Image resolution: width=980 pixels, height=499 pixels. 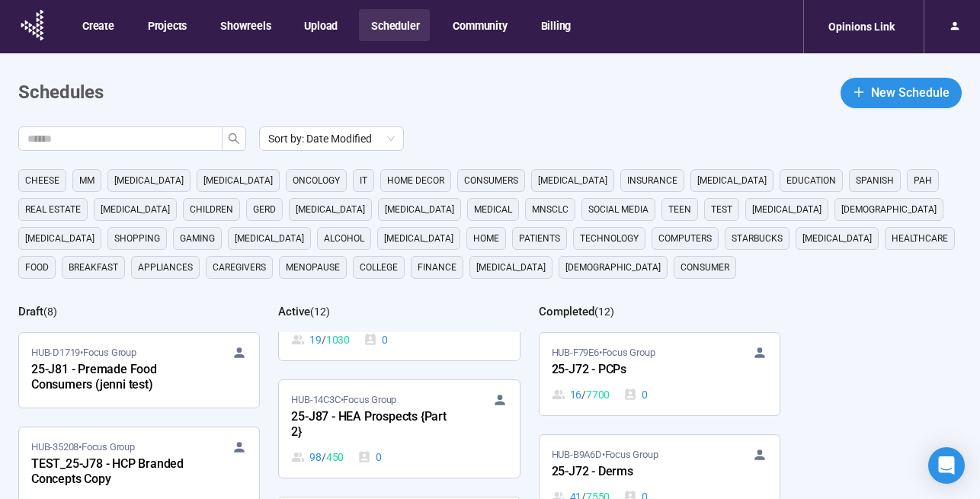 What do you see at coordinates (137, 238) in the screenshot?
I see `span: shopping` at bounding box center [137, 238].